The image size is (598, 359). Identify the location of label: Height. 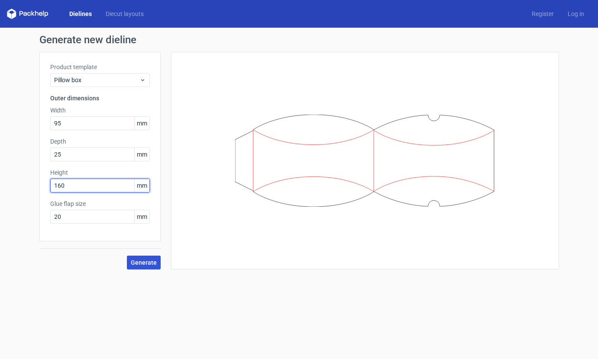
(100, 173).